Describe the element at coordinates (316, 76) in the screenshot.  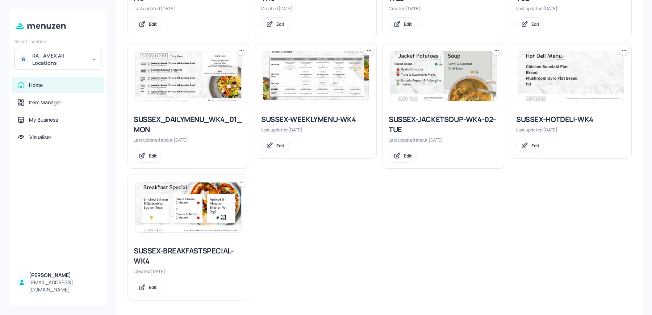
I see `img: 2025-07-14-17525021681807qj1tsdyphv.jpeg` at that location.